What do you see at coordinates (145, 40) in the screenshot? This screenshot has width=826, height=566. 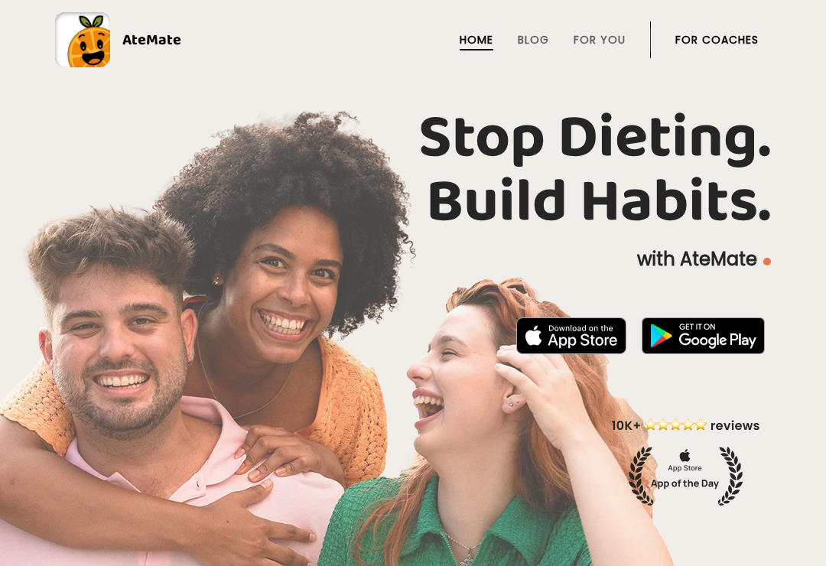 I see `div: AteMate` at bounding box center [145, 40].